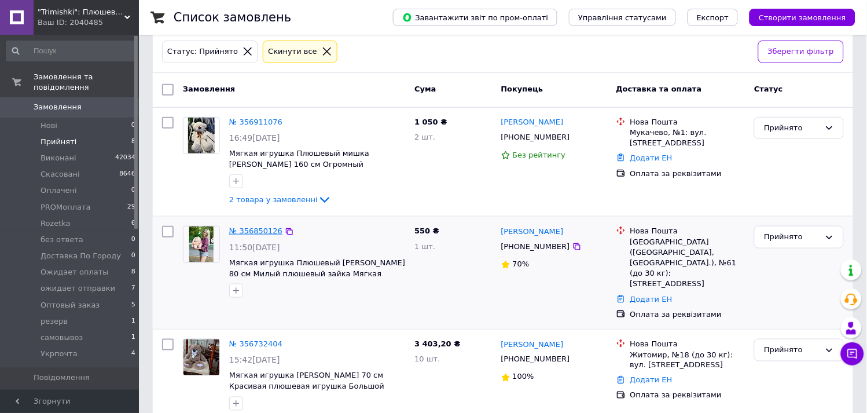 This screenshot has height=413, width=867. What do you see at coordinates (256, 343) in the screenshot?
I see `a: № 356732404` at bounding box center [256, 343].